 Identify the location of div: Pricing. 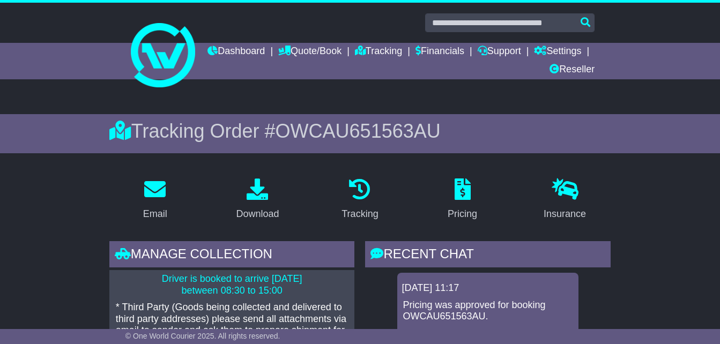
(462, 214).